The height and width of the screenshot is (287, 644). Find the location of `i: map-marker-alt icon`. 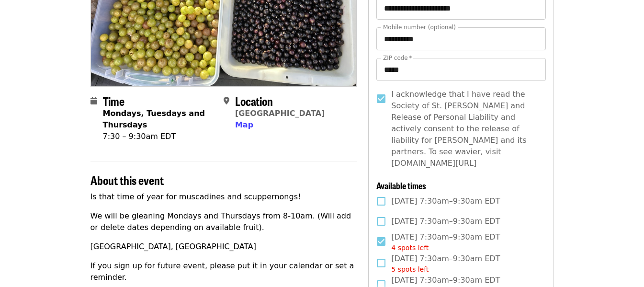

i: map-marker-alt icon is located at coordinates (227, 101).